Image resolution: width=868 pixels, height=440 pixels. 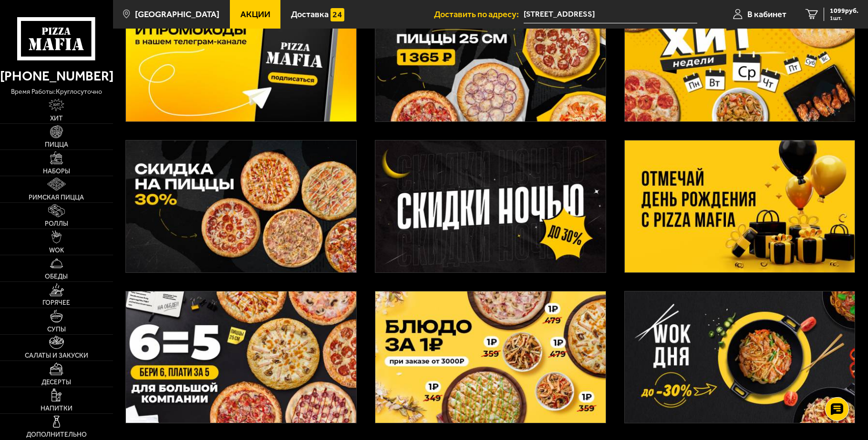 I want to click on span: Пицца, so click(x=57, y=145).